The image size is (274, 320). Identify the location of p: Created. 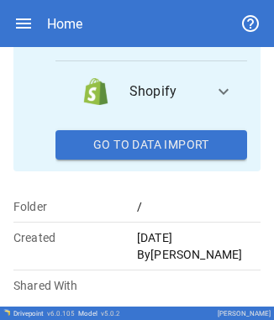
(75, 238).